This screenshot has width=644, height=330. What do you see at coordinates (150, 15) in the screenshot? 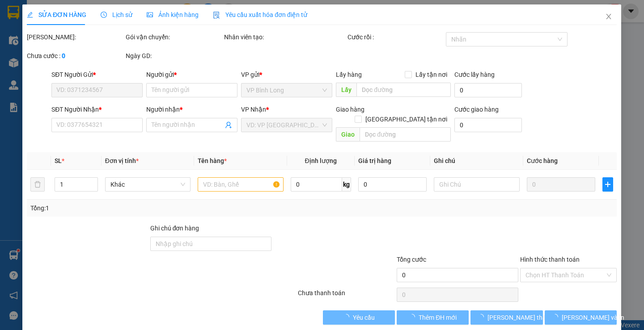
I see `span: picture` at bounding box center [150, 15].